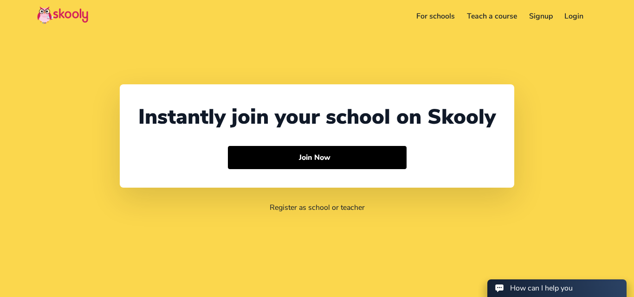 This screenshot has height=297, width=634. Describe the element at coordinates (492, 16) in the screenshot. I see `a: Teach a course` at that location.